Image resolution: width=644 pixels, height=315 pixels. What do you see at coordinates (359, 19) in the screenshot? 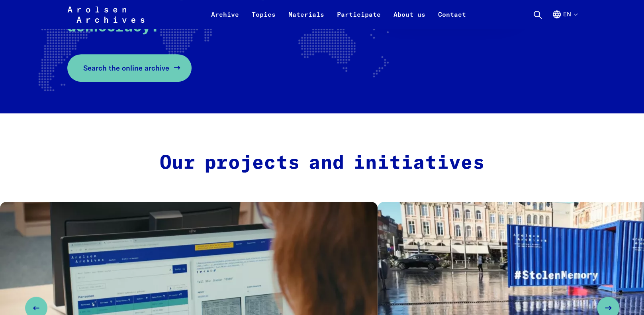
I see `a: Participate` at bounding box center [359, 19].